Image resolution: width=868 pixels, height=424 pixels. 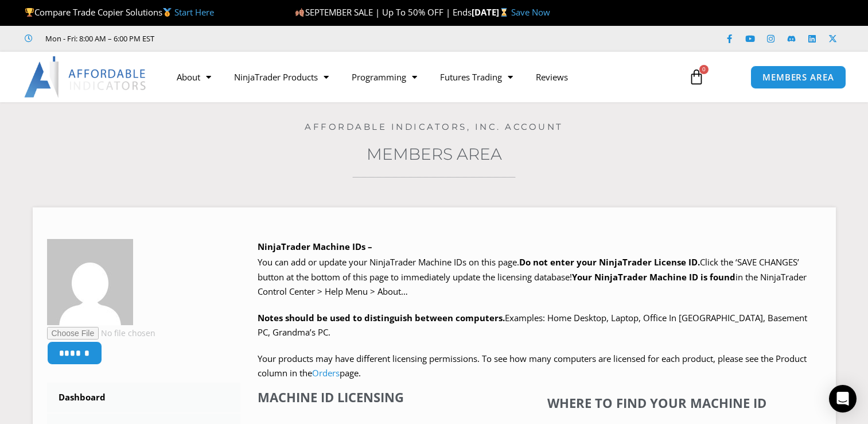 What do you see at coordinates (657, 402) in the screenshot?
I see `h4: Where to find your Machine ID` at bounding box center [657, 402].